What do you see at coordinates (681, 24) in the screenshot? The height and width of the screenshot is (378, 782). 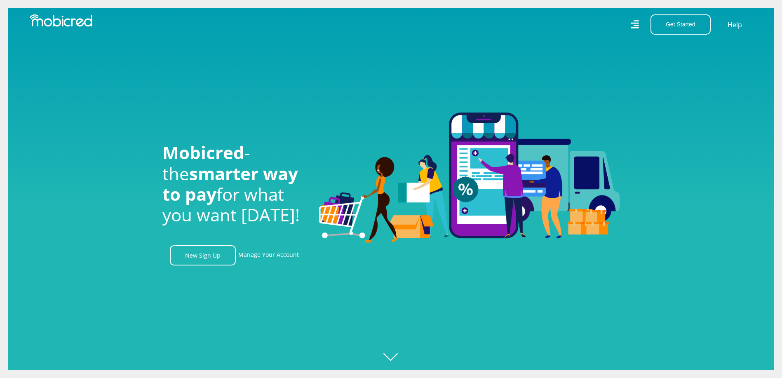 I see `button: Get Started` at bounding box center [681, 24].